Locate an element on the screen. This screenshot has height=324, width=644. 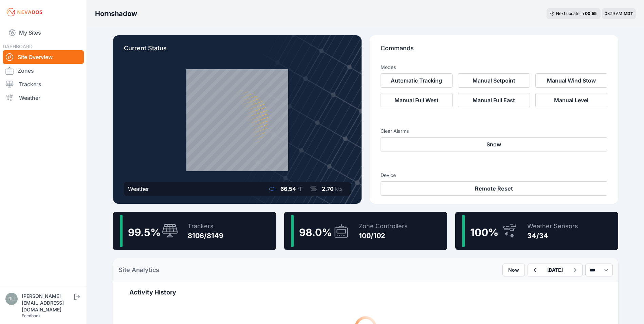
span: 66.54 is located at coordinates (288, 189).